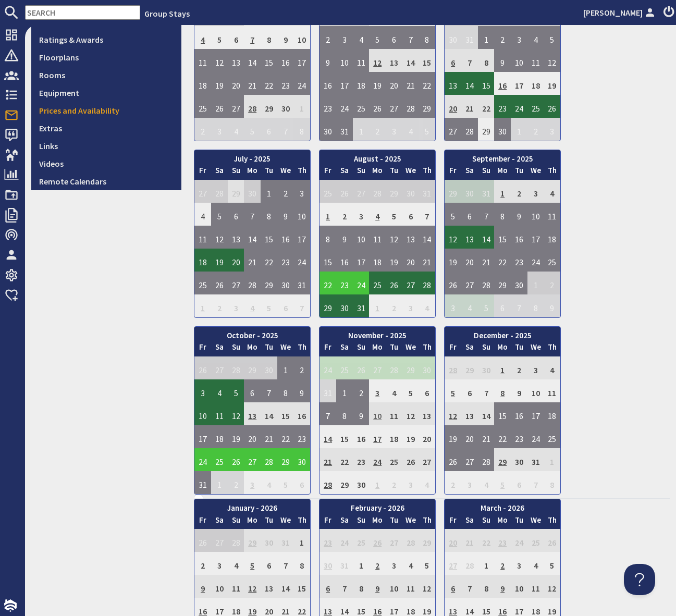 The height and width of the screenshot is (616, 676). What do you see at coordinates (252, 349) in the screenshot?
I see `th: Mo` at bounding box center [252, 349].